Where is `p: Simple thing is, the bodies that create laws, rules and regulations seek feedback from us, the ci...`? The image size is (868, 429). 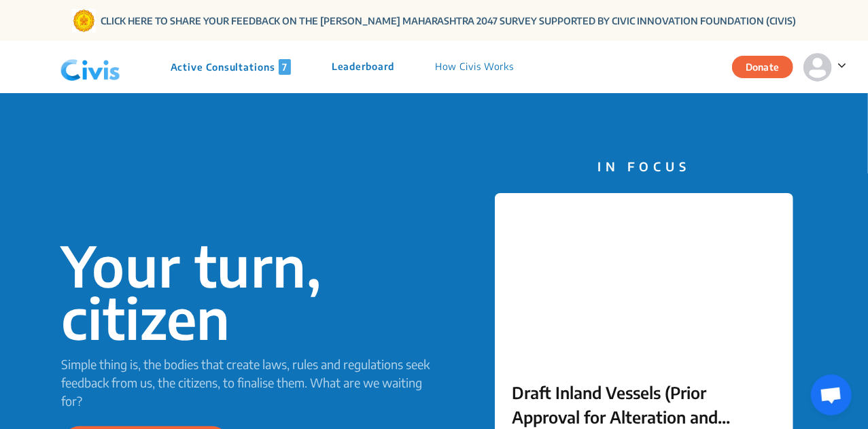
p: Simple thing is, the bodies that create laws, rules and regulations seek feedback from us, the ci... is located at coordinates (247, 382).